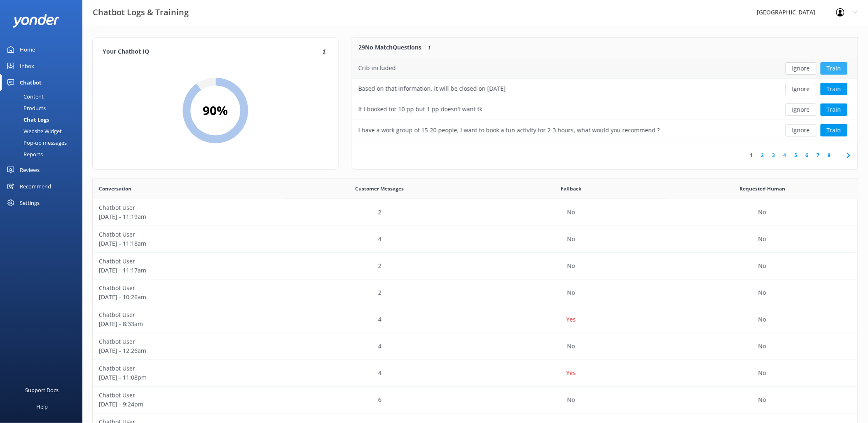 The image size is (868, 423). Describe the element at coordinates (829, 155) in the screenshot. I see `a: 8` at that location.